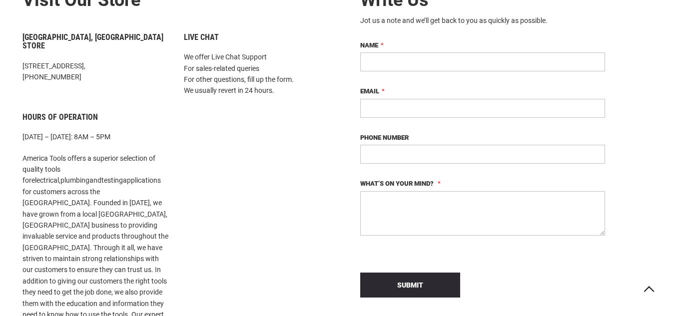 The image size is (675, 316). I want to click on a: testing, so click(112, 180).